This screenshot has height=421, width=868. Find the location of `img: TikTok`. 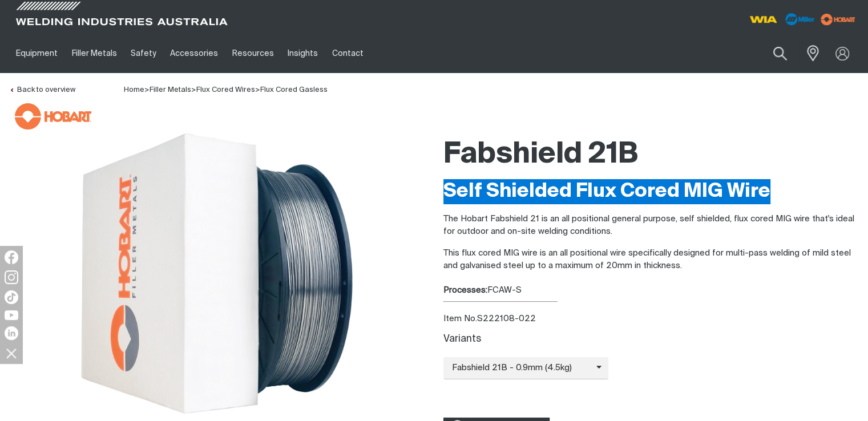

img: TikTok is located at coordinates (11, 297).